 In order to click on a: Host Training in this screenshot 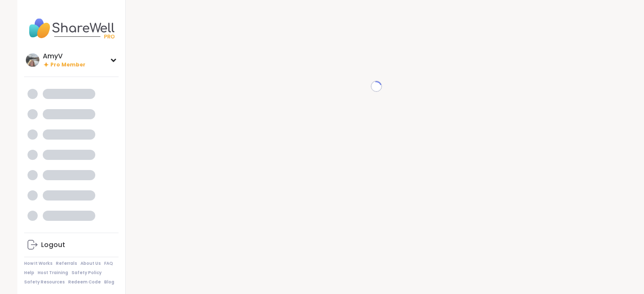, I will do `click(53, 273)`.